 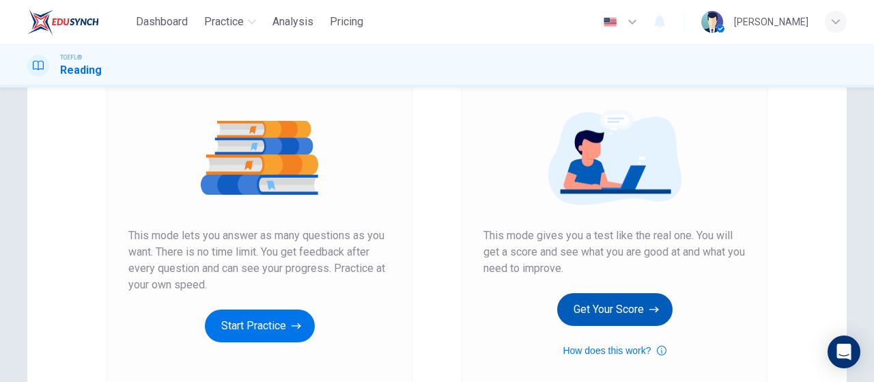 I want to click on a: EduSynch logo, so click(x=79, y=22).